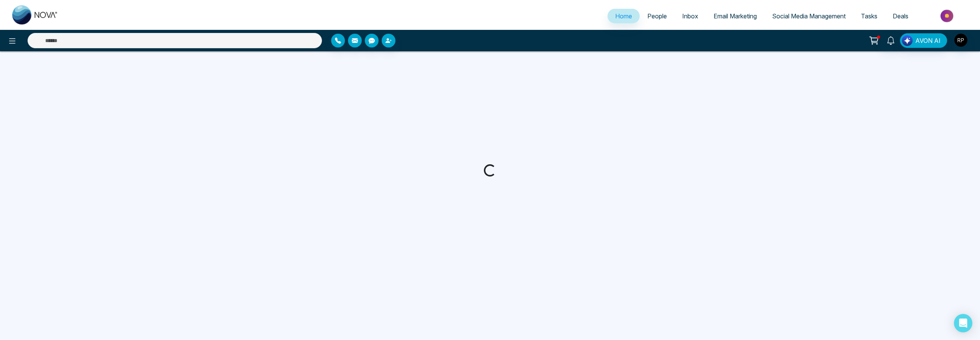  I want to click on a: Inbox, so click(690, 16).